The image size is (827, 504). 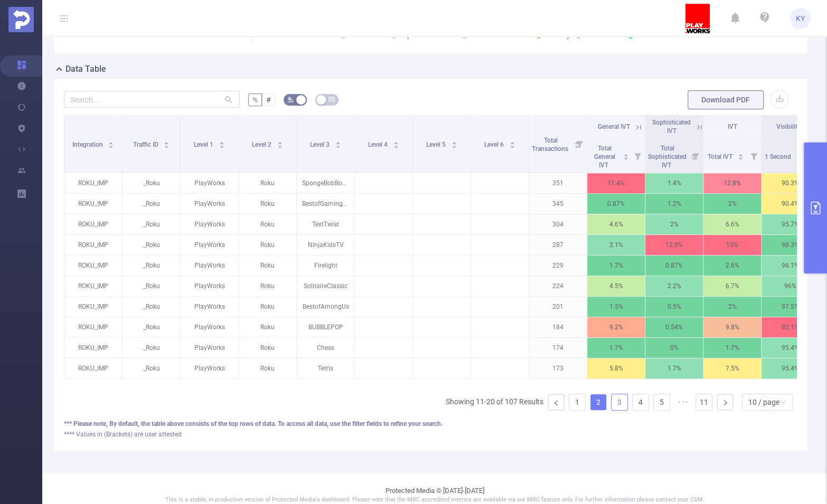 What do you see at coordinates (557, 286) in the screenshot?
I see `p: 224` at bounding box center [557, 286].